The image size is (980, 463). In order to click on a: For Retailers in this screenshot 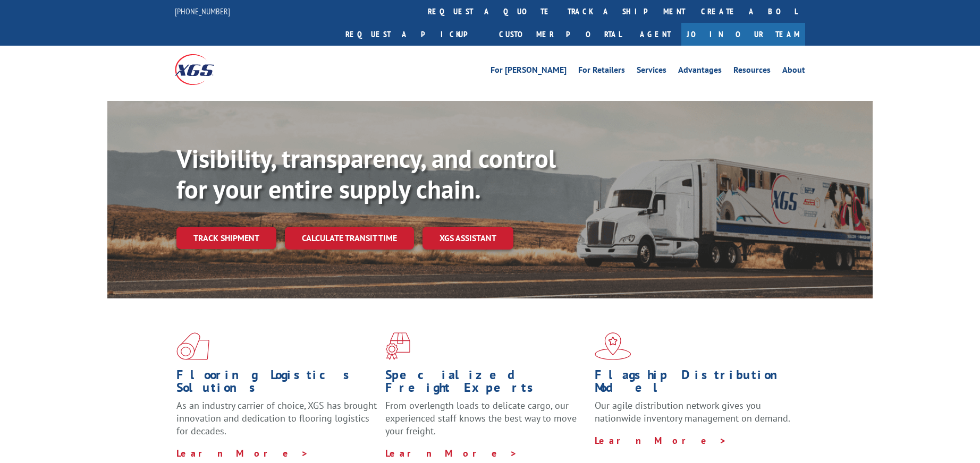, I will do `click(602, 72)`.